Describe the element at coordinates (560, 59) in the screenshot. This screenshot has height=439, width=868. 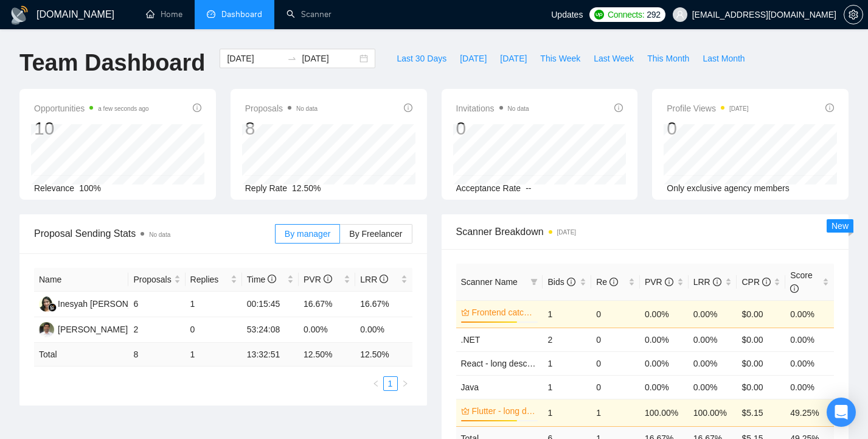
I see `span: This Week` at that location.